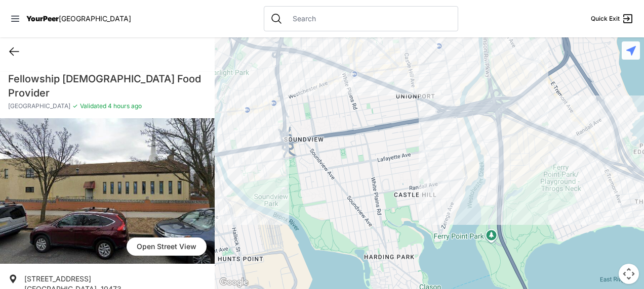  What do you see at coordinates (605, 19) in the screenshot?
I see `span: Quick Exit` at bounding box center [605, 19].